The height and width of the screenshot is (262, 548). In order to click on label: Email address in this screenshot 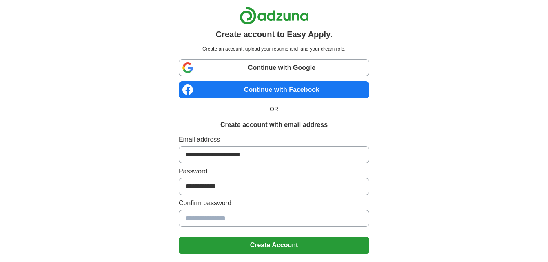, I will do `click(274, 139)`.